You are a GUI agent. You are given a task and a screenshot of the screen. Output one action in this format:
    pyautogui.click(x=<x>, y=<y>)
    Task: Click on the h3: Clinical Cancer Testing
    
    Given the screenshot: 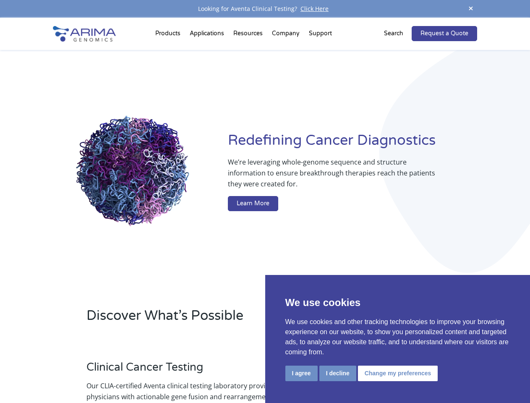 What is the action you would take?
    pyautogui.click(x=192, y=370)
    